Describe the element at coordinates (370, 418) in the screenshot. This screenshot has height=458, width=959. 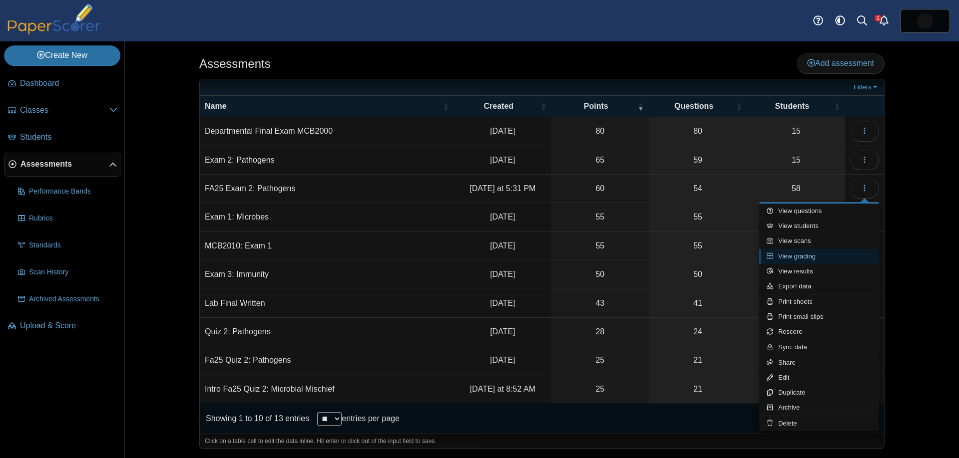
I see `label: entries per page` at that location.